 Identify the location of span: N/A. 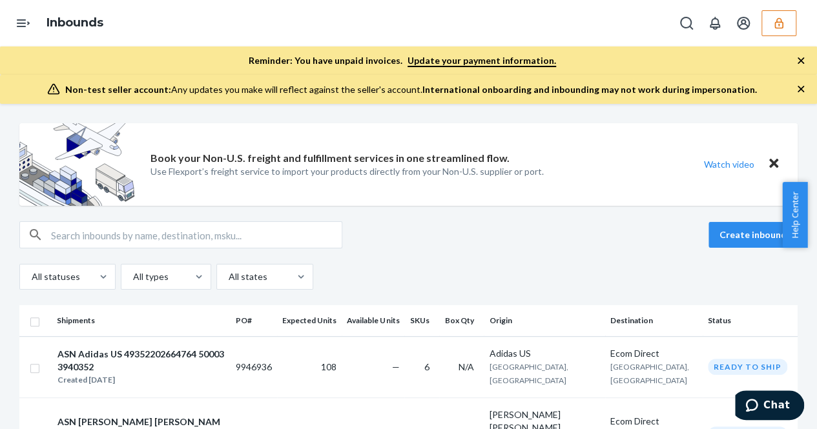
(465, 367).